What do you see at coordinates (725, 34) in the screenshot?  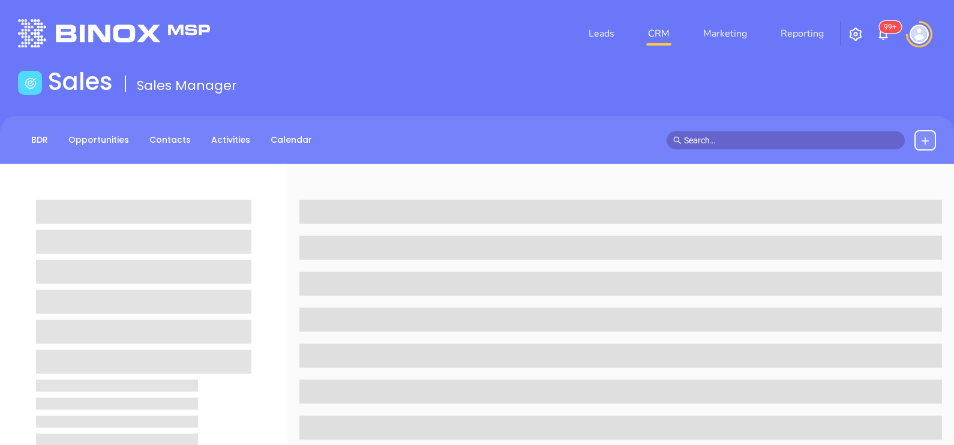 I see `a: Marketing` at bounding box center [725, 34].